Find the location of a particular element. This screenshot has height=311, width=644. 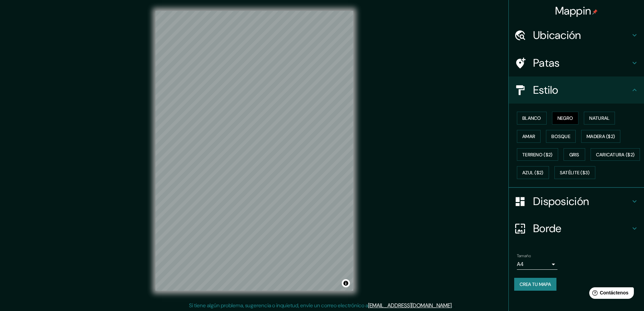

button: Crea tu mapa is located at coordinates (535, 284).